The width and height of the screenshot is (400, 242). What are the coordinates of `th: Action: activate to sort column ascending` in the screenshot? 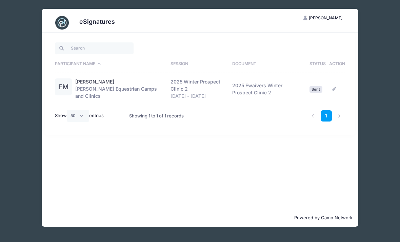 It's located at (336, 64).